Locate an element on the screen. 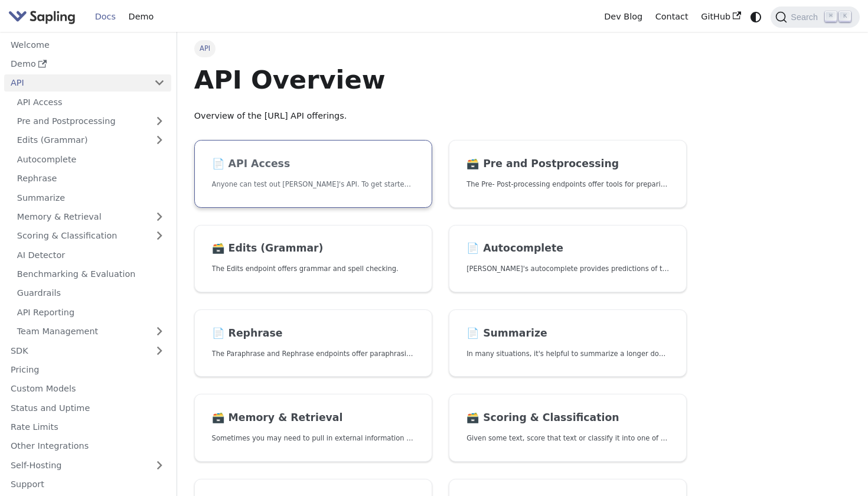 The width and height of the screenshot is (868, 496). a: API Reporting is located at coordinates (91, 312).